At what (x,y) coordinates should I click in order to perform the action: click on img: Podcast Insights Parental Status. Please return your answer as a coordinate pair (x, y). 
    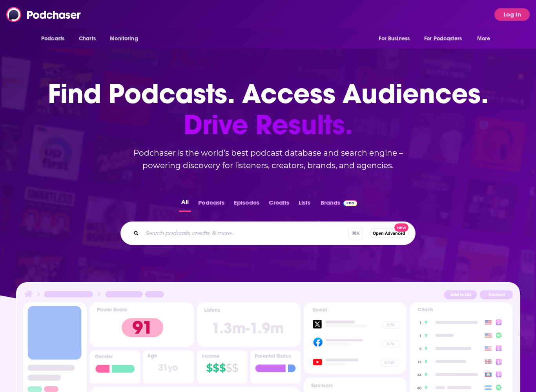
    Looking at the image, I should click on (275, 367).